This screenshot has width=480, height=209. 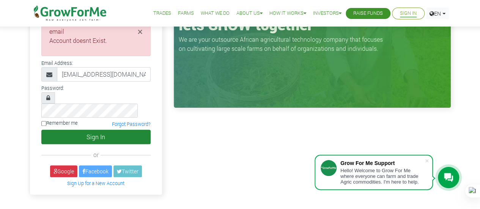 What do you see at coordinates (57, 63) in the screenshot?
I see `label: Email Address:` at bounding box center [57, 63].